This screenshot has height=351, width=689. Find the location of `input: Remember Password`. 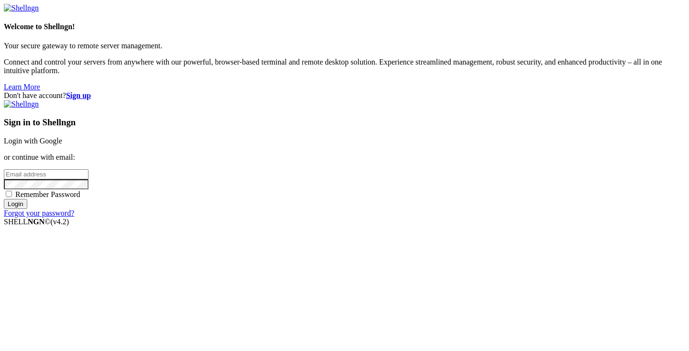

input: Remember Password is located at coordinates (9, 194).